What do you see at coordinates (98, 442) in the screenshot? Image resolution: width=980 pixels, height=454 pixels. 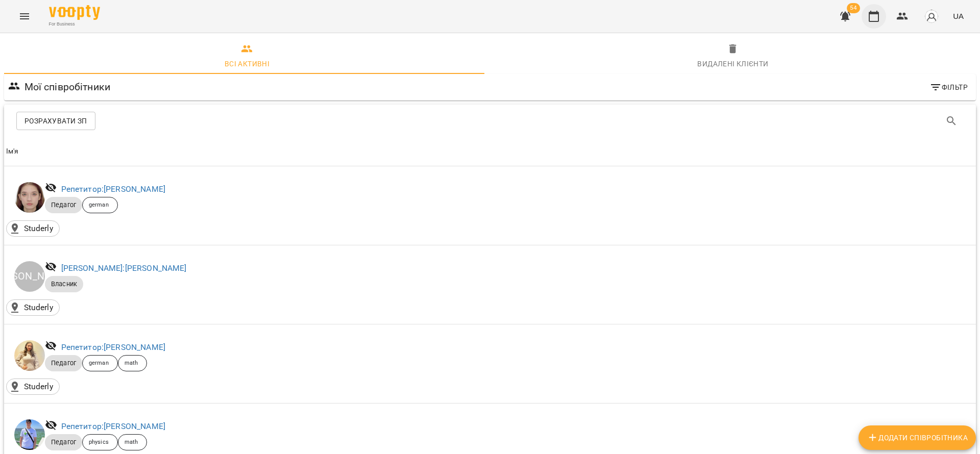 I see `p: physics` at bounding box center [98, 442].